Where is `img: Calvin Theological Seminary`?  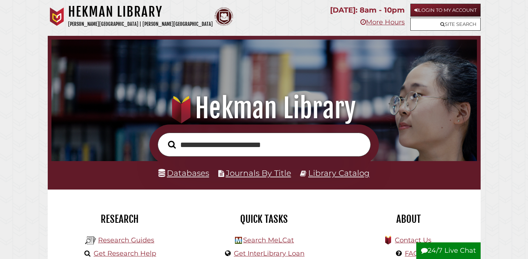
img: Calvin Theological Seminary is located at coordinates (224, 17).